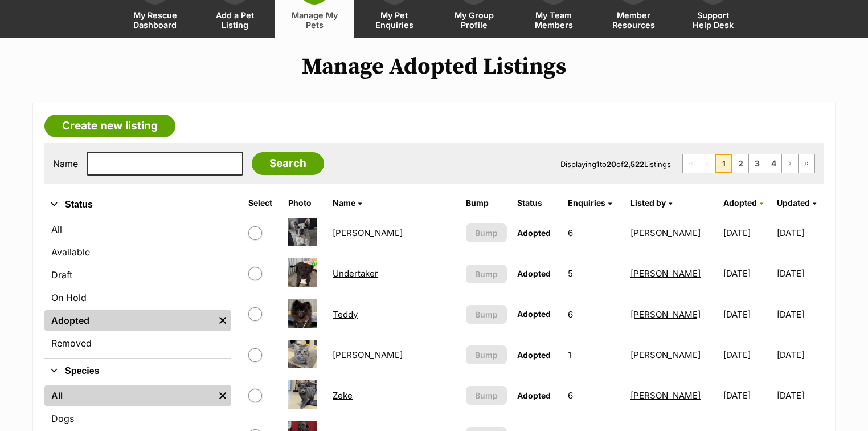 This screenshot has height=431, width=868. What do you see at coordinates (691, 163) in the screenshot?
I see `span: First page` at bounding box center [691, 163].